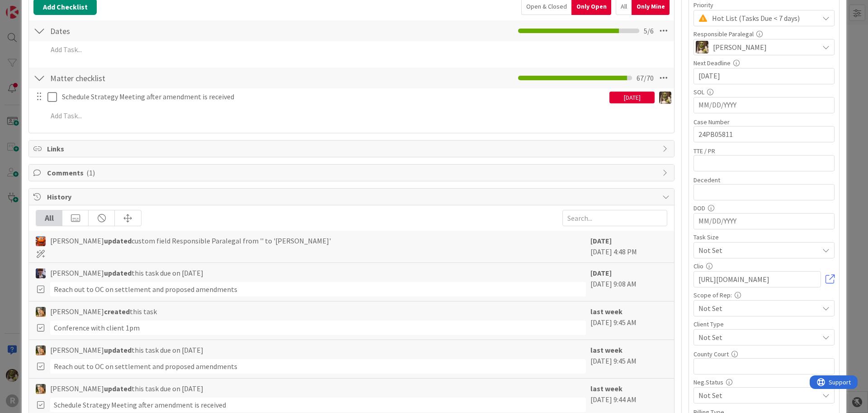 The image size is (868, 413). What do you see at coordinates (765, 237) in the screenshot?
I see `div: Task Size` at bounding box center [765, 237].